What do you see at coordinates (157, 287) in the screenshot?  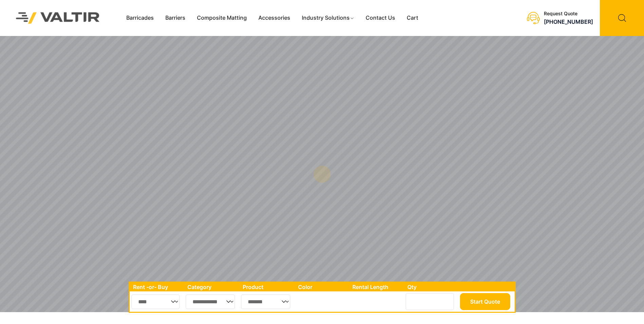 I see `th: Rent -or- Buy` at bounding box center [157, 287].